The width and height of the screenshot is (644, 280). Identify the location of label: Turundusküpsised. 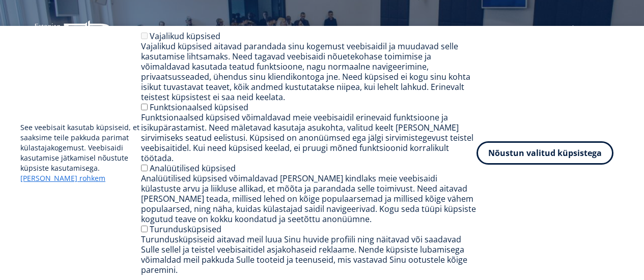
(185, 229).